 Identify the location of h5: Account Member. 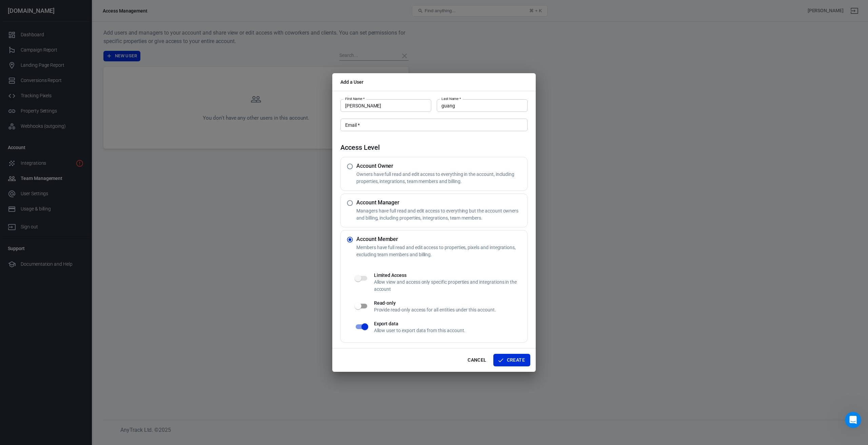
(440, 239).